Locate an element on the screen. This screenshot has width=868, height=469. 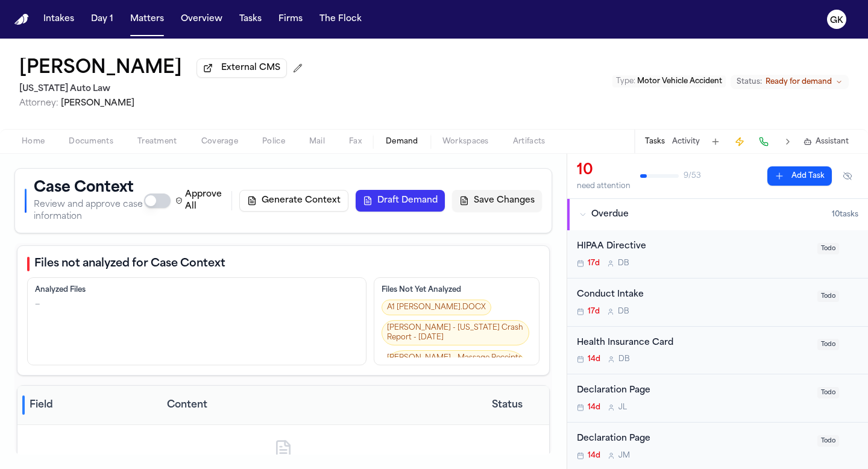
span: Attorney: is located at coordinates (39, 103).